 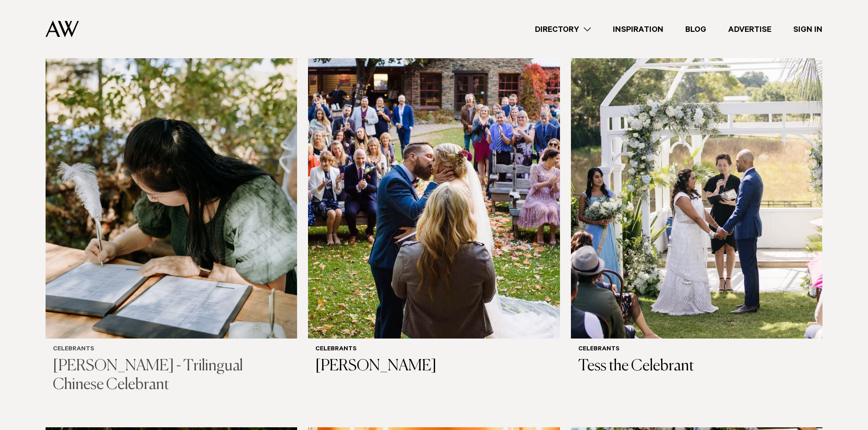 I want to click on h3: Tess the Celebrant, so click(x=696, y=366).